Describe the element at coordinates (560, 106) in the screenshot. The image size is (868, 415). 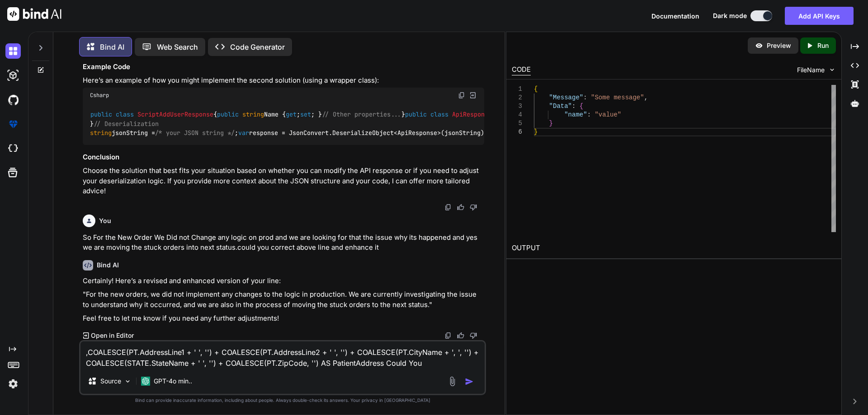
I see `span: "Data"` at that location.